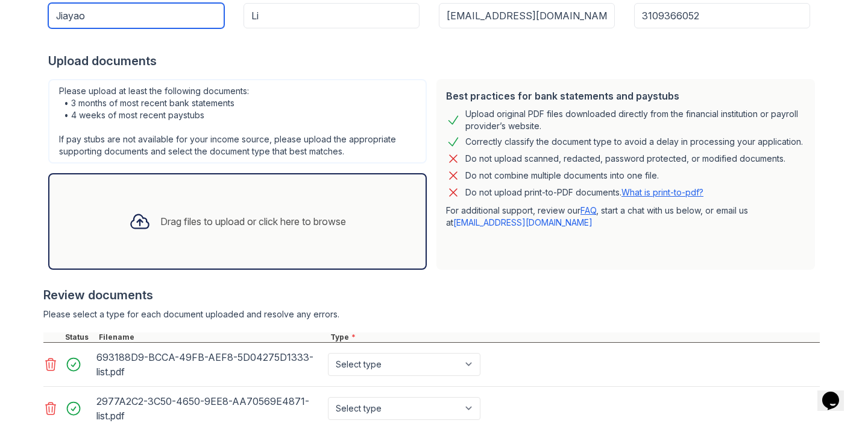 The image size is (868, 423). I want to click on a: What is print-to-pdf?, so click(663, 191).